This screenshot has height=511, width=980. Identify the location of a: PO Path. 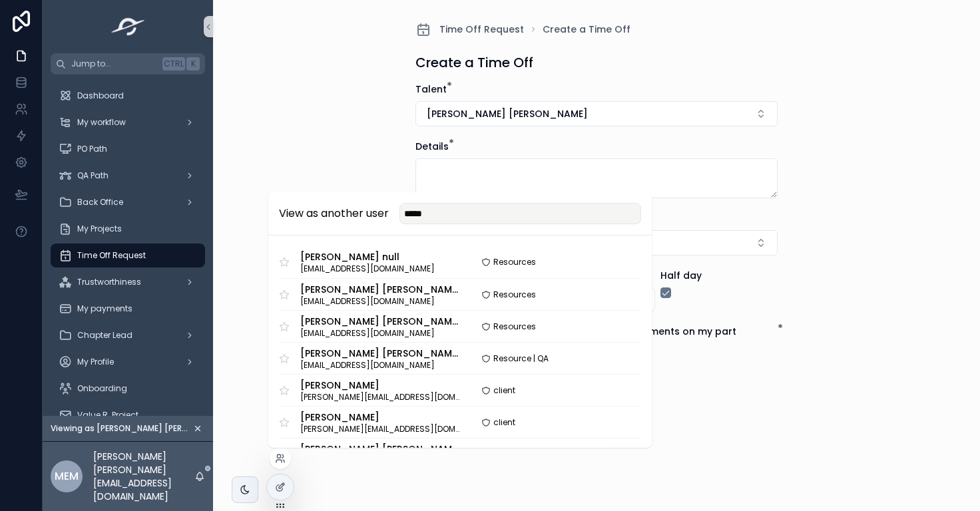
(128, 149).